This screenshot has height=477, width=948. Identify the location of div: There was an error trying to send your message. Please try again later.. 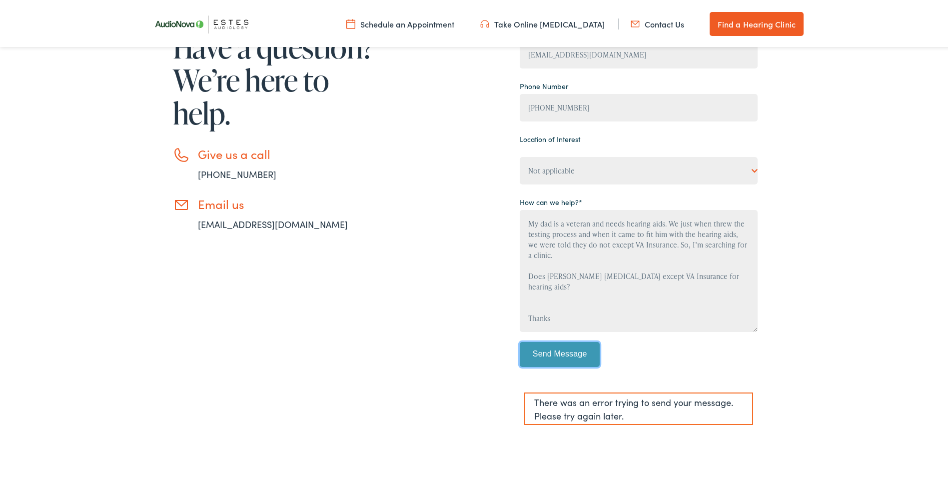
(639, 406).